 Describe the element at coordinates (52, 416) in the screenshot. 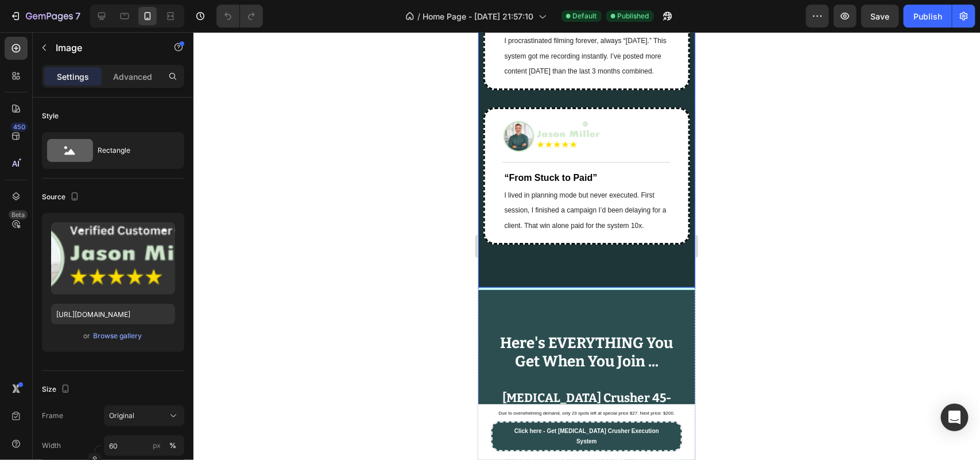

I see `label: Frame` at that location.